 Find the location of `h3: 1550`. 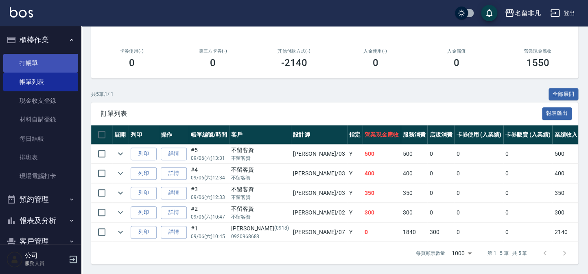

h3: 1550 is located at coordinates (538, 63).